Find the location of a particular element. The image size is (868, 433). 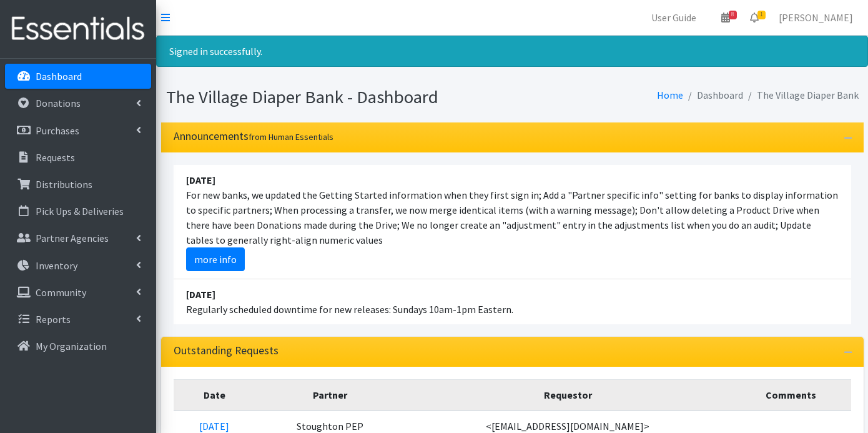

p: Donations is located at coordinates (58, 103).